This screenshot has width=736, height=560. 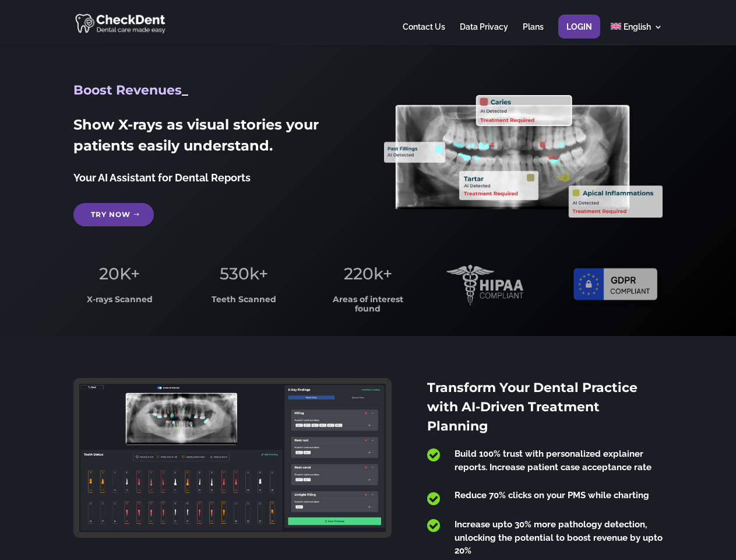 I want to click on img: X_Ray_annotated, so click(x=523, y=157).